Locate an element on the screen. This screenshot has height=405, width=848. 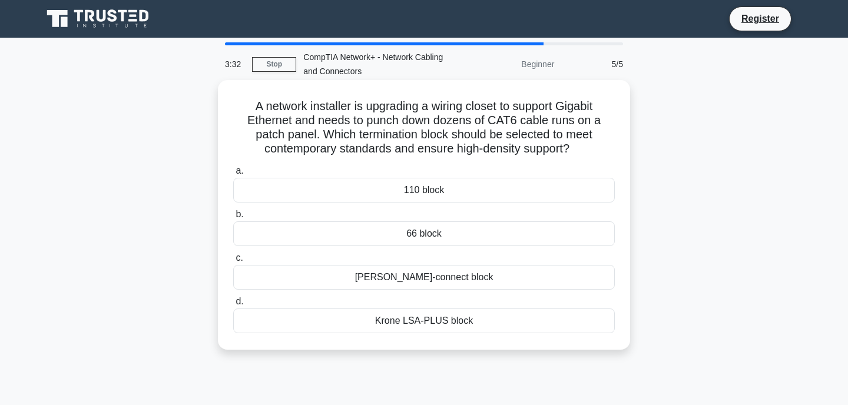
div: CompTIA Network+ - Network Cabling and Connectors is located at coordinates (377, 64).